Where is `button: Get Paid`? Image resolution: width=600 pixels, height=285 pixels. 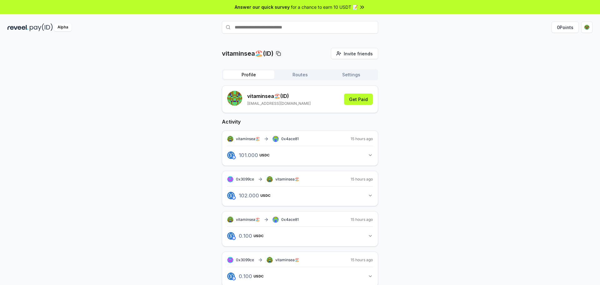
button: Get Paid is located at coordinates (359, 99).